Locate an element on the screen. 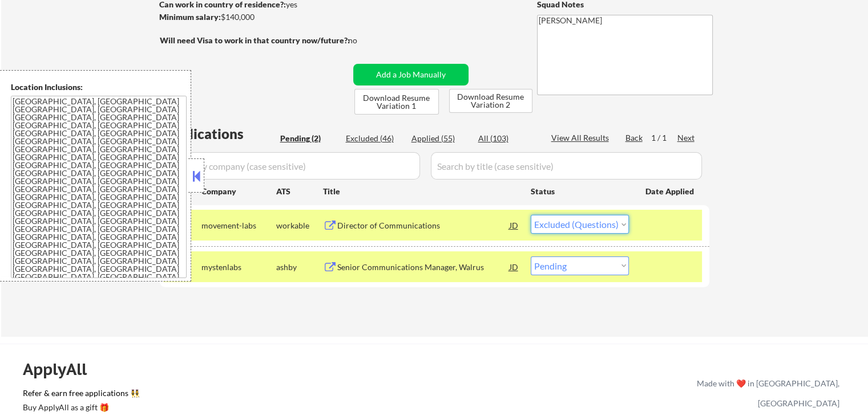 The width and height of the screenshot is (868, 416). button: Download Resume Variation 2 is located at coordinates (491, 101).